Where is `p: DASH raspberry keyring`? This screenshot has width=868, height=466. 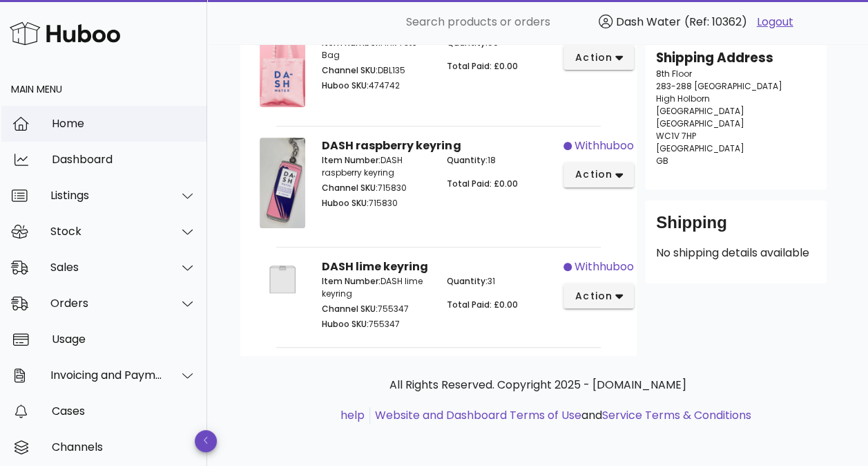 p: DASH raspberry keyring is located at coordinates (376, 166).